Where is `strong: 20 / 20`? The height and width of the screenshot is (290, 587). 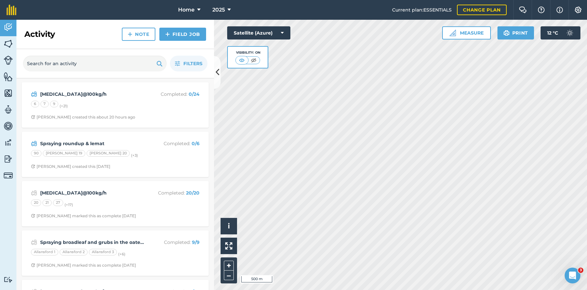 strong: 20 / 20 is located at coordinates (192, 193).